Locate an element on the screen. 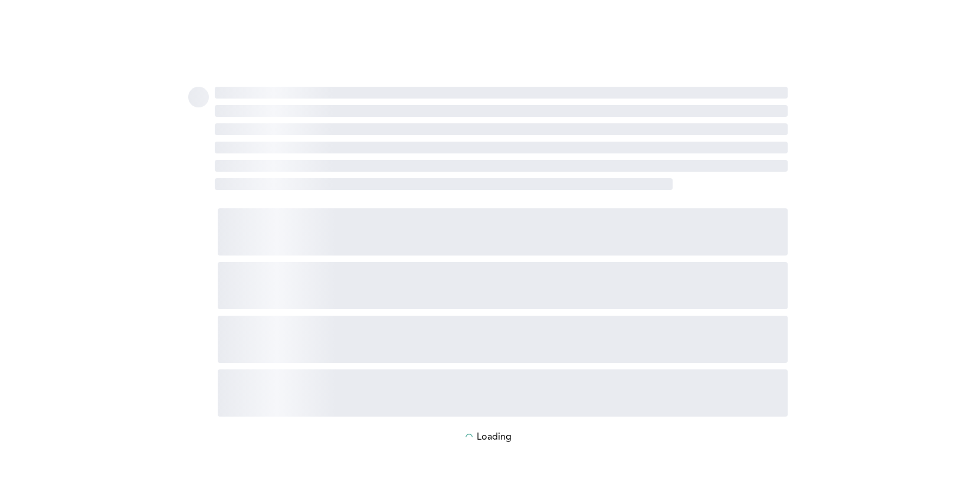 The width and height of the screenshot is (980, 501). p: Loading is located at coordinates (494, 438).